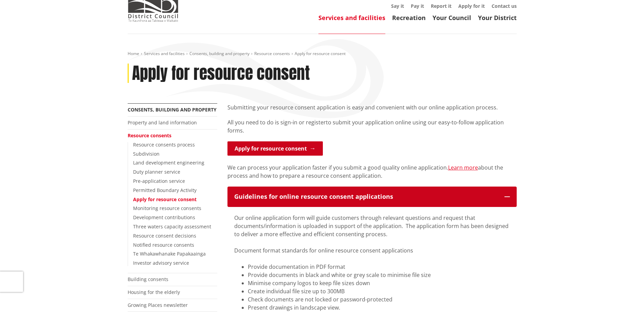  I want to click on a: Duty planner service, so click(156, 171).